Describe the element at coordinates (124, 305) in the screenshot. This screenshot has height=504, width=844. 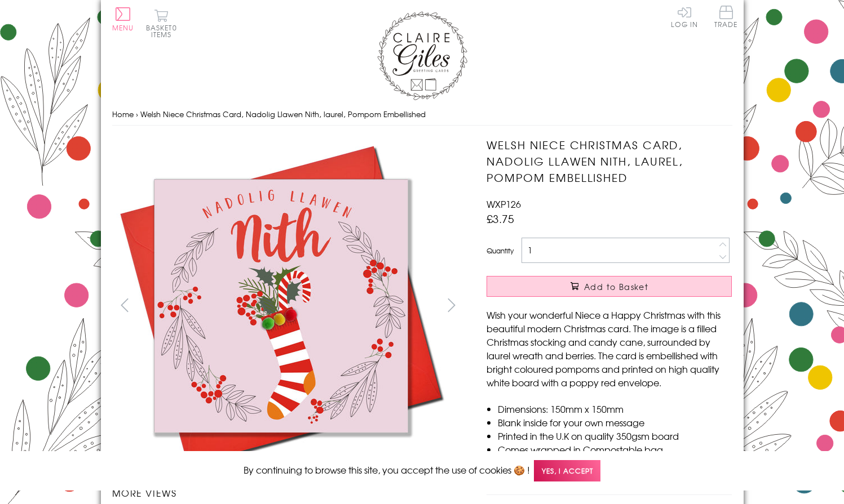
I see `button: prev` at that location.